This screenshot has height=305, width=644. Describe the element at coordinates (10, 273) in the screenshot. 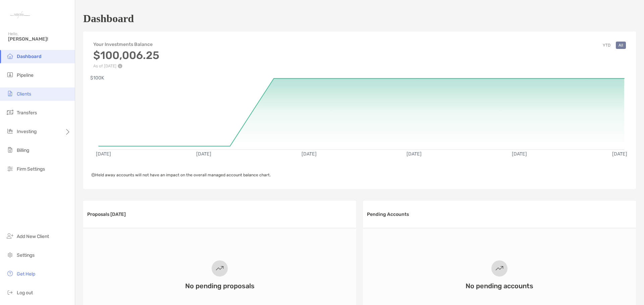

I see `img: get-help icon` at that location.